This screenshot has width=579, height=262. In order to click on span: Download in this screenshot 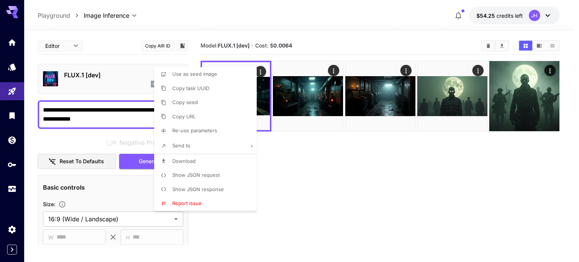, I will do `click(184, 161)`.